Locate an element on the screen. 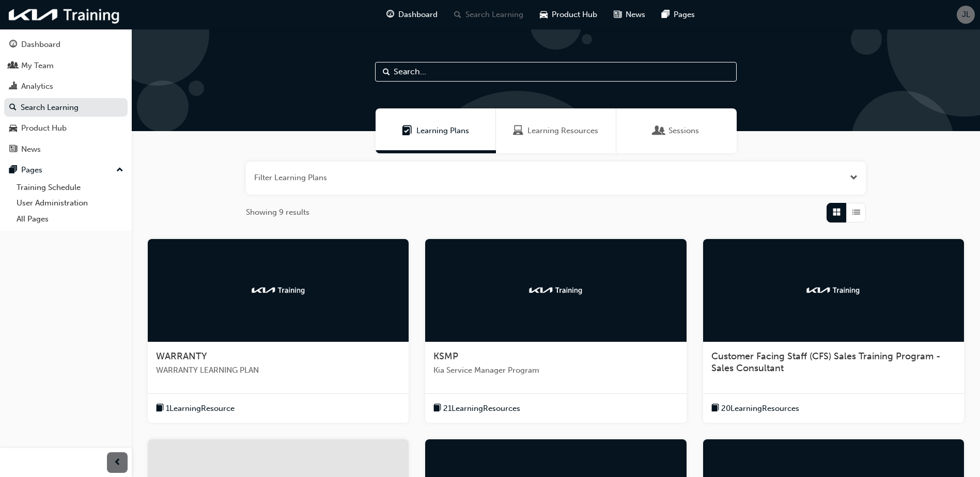 This screenshot has width=980, height=477. a: car-iconProduct Hub is located at coordinates (568, 15).